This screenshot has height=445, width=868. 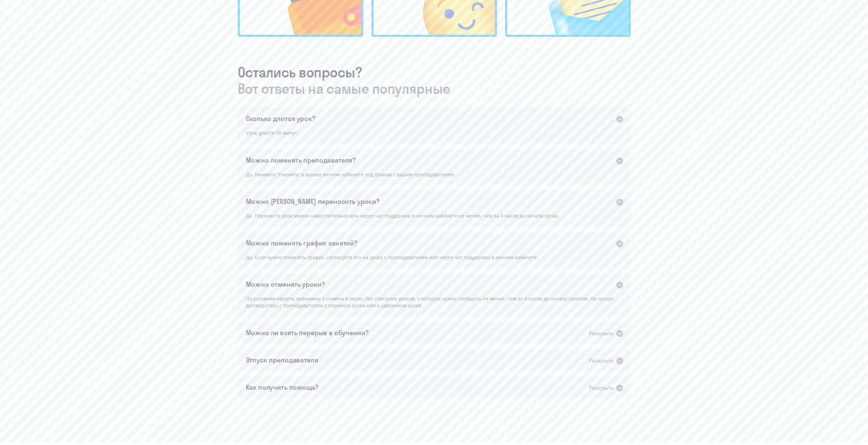 I want to click on div: По условиям оферты возможны 2 отмены в месяц без списания уроков, о которых нужно сообщить не мен..., so click(x=434, y=305).